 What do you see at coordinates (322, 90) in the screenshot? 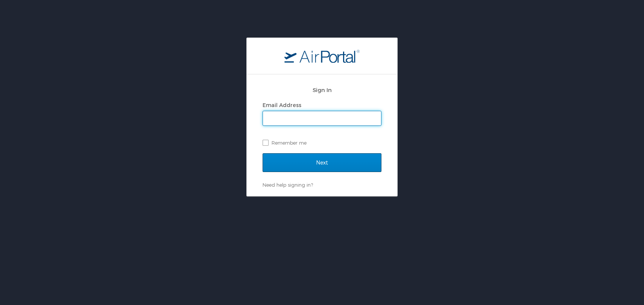
I see `h2: Sign In` at bounding box center [322, 90].